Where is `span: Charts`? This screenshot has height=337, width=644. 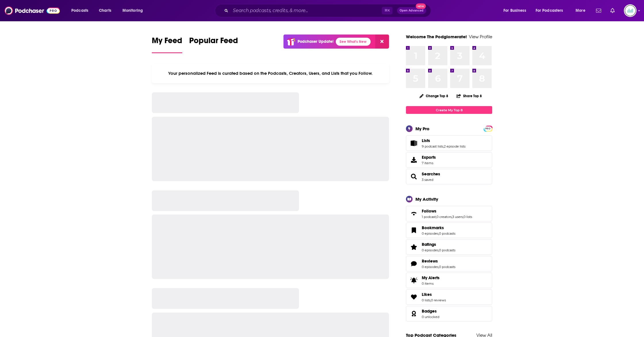
span: Charts is located at coordinates (105, 10).